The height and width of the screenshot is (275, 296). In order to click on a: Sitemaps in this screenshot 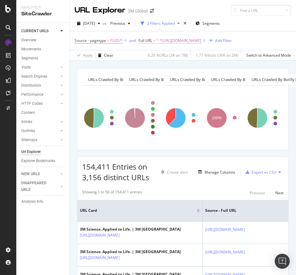, I will do `click(40, 140)`.